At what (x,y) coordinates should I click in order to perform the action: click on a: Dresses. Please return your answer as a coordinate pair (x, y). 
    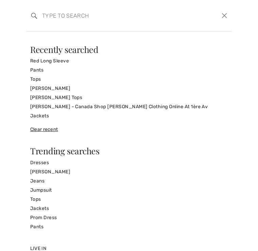
    Looking at the image, I should click on (129, 162).